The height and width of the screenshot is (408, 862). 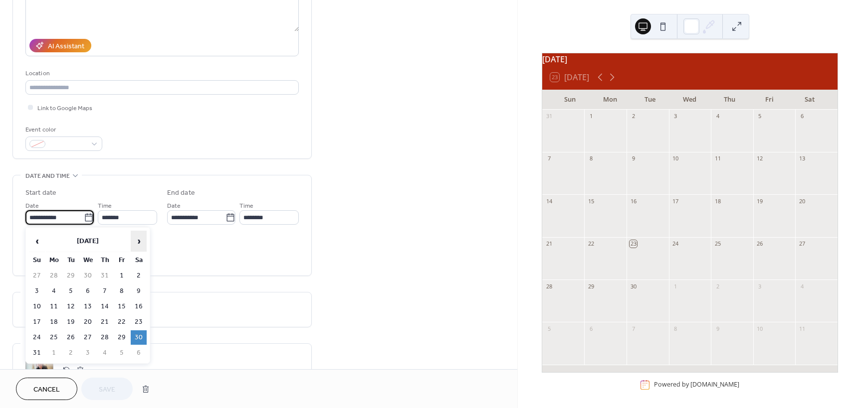 I want to click on div: Sun, so click(x=570, y=100).